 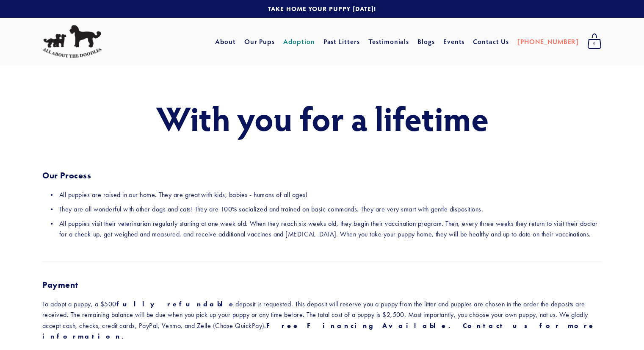 What do you see at coordinates (67, 176) in the screenshot?
I see `strong: Our Process` at bounding box center [67, 176].